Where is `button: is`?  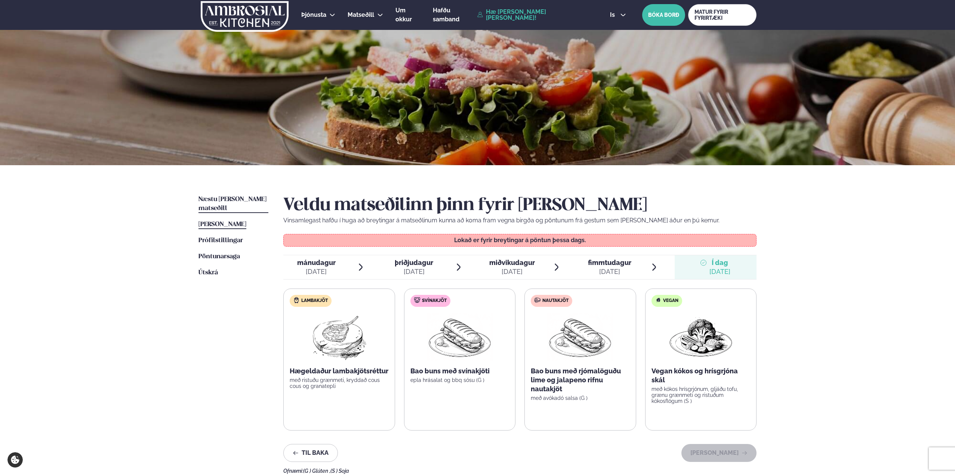 button: is is located at coordinates (618, 15).